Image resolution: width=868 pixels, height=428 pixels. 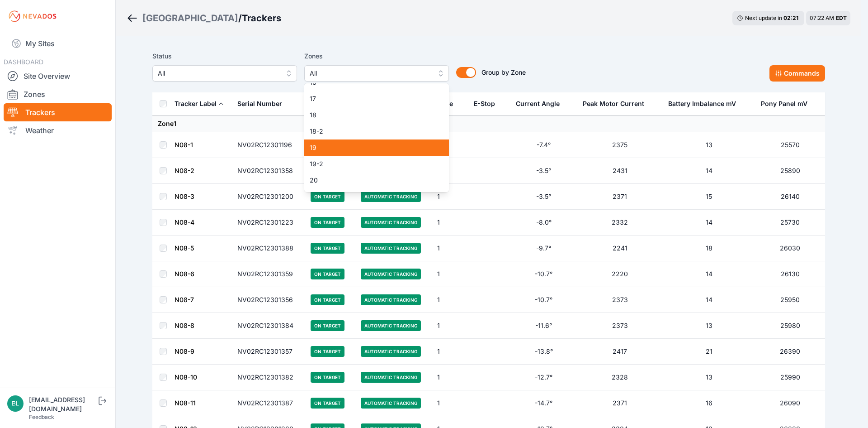 What do you see at coordinates (371, 180) in the screenshot?
I see `span: 20` at bounding box center [371, 180].